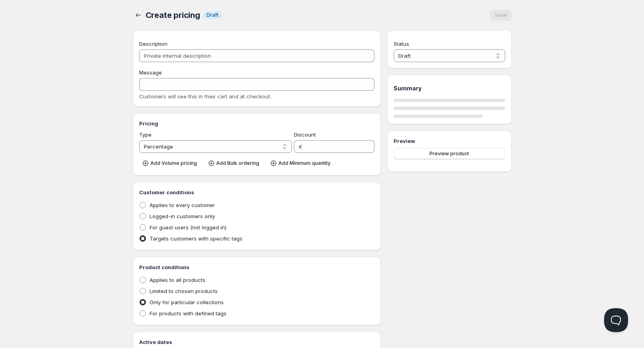  I want to click on h1: Summary, so click(449, 88).